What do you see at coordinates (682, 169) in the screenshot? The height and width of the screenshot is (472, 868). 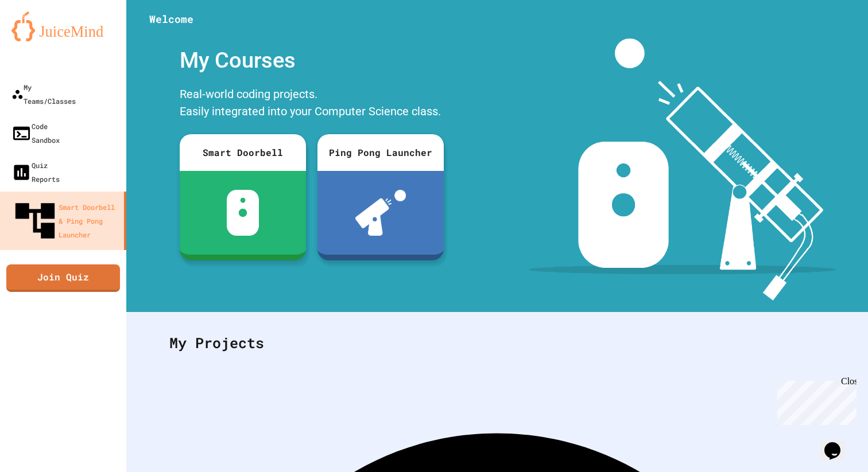 I see `img: banner-image-my-projects.png` at bounding box center [682, 169].